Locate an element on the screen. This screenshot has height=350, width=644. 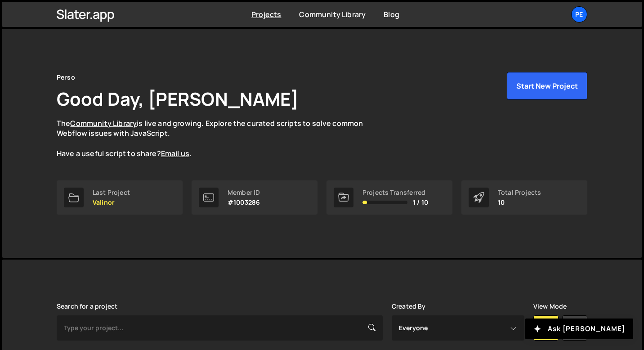
p: 10 is located at coordinates (519, 203).